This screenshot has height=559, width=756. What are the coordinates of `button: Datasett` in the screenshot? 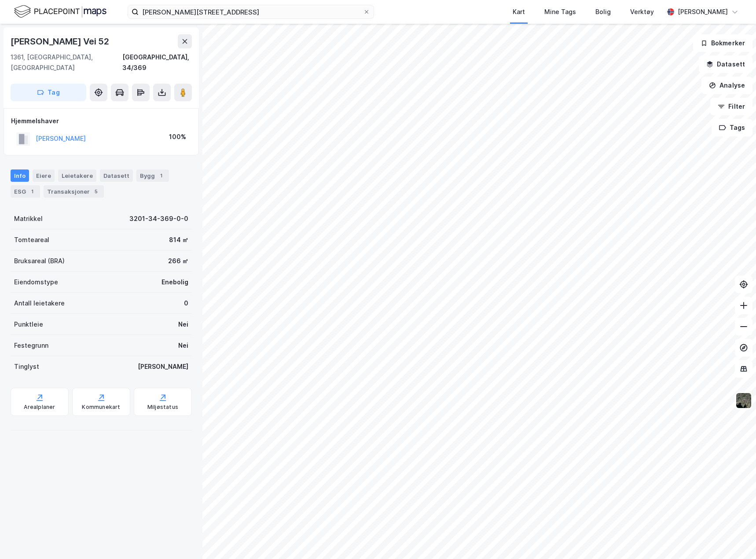 It's located at (726, 64).